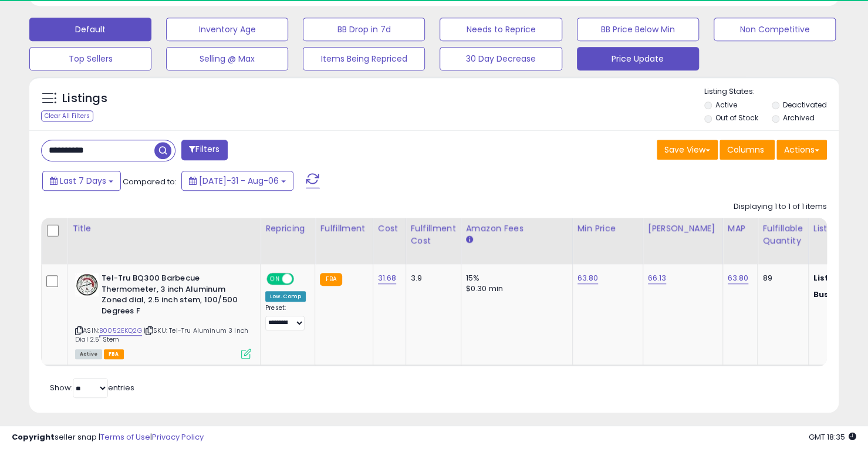 The height and width of the screenshot is (449, 868). What do you see at coordinates (745, 150) in the screenshot?
I see `span: Columns` at bounding box center [745, 150].